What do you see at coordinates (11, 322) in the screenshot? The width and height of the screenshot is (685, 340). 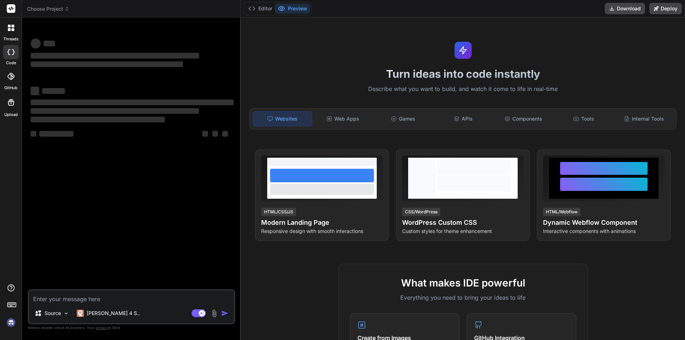 I see `img: signin` at bounding box center [11, 322].